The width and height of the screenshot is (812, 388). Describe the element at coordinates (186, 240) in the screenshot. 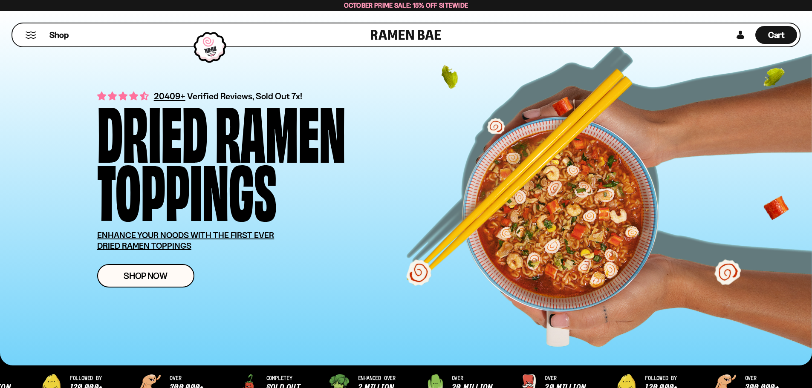

I see `u: ENHANCE YOUR NOODS WITH THE FIRST EVER DRIED RAMEN TOPPINGS` at that location.